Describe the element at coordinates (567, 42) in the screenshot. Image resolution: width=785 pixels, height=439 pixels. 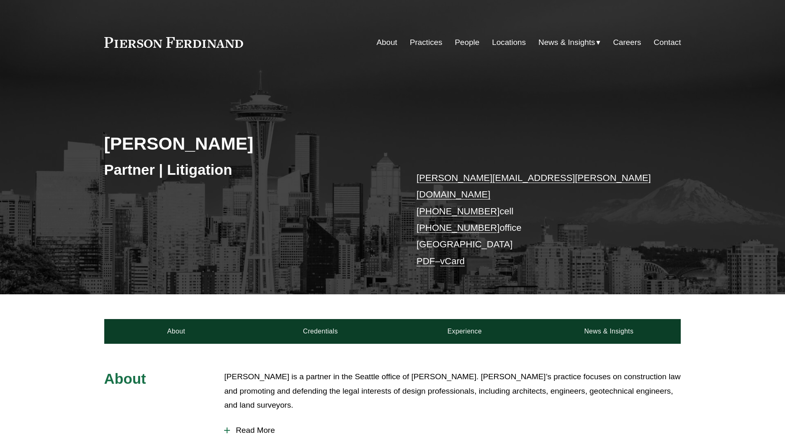
I see `span: News & Insights` at that location.